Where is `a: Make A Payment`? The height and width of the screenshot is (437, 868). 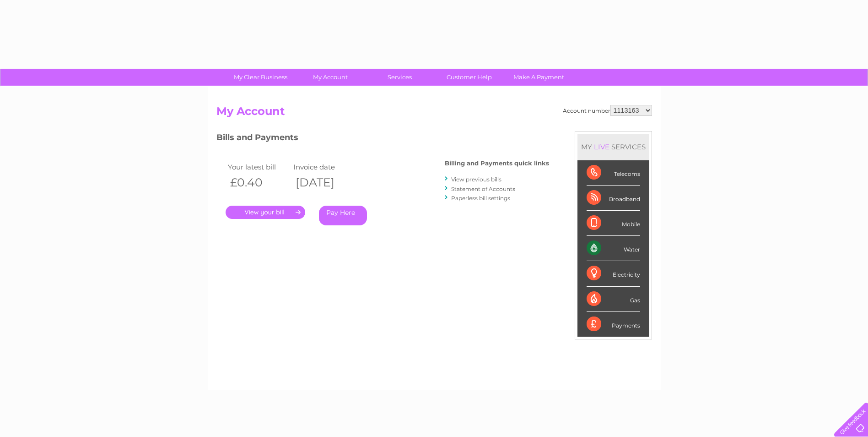
a: Make A Payment is located at coordinates (538, 77).